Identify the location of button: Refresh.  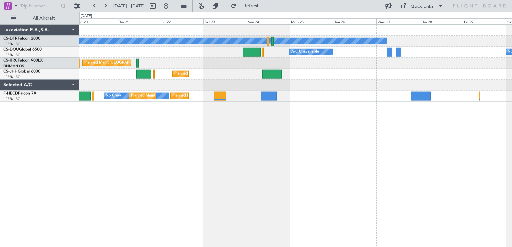
(248, 6).